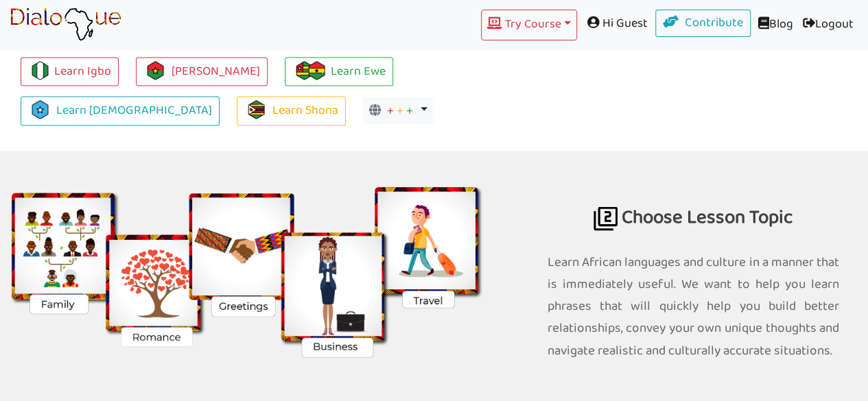 The width and height of the screenshot is (868, 401). I want to click on a: Learn Igbo, so click(70, 71).